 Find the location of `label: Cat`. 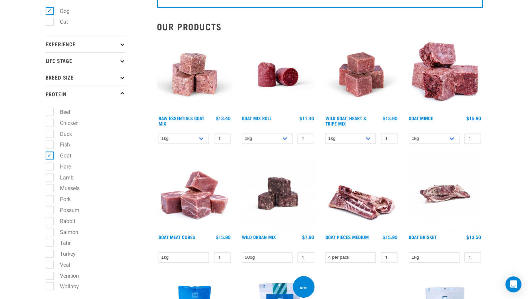

label: Cat is located at coordinates (60, 22).